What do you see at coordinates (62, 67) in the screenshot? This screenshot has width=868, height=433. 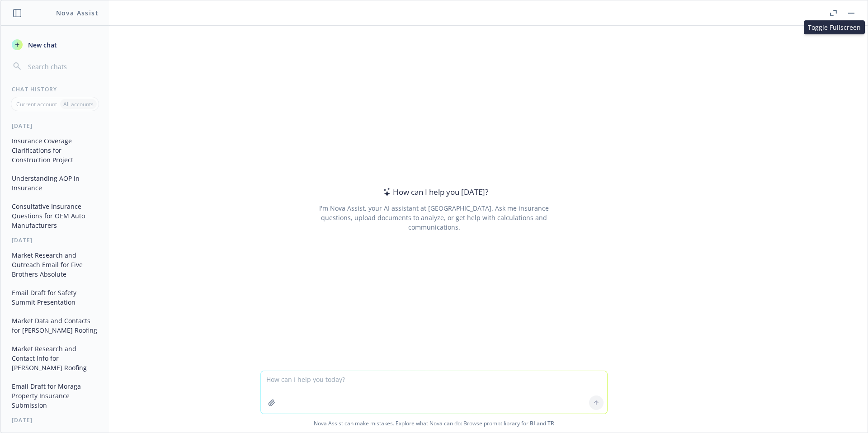 I see `input: Search chats` at bounding box center [62, 67].